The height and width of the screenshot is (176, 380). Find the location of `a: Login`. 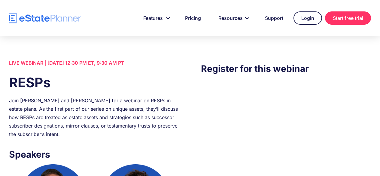

a: Login is located at coordinates (308, 18).